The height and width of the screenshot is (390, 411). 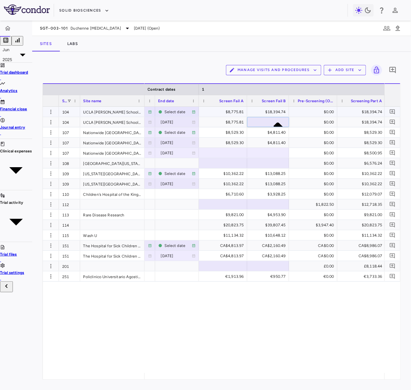 What do you see at coordinates (363, 205) in the screenshot?
I see `div: $12,718.35` at bounding box center [363, 205].